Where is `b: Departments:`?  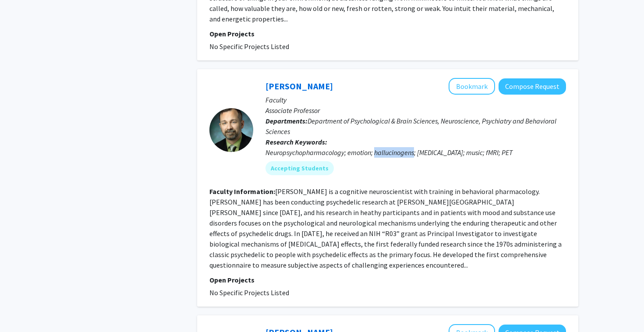
b: Departments: is located at coordinates (286, 121).